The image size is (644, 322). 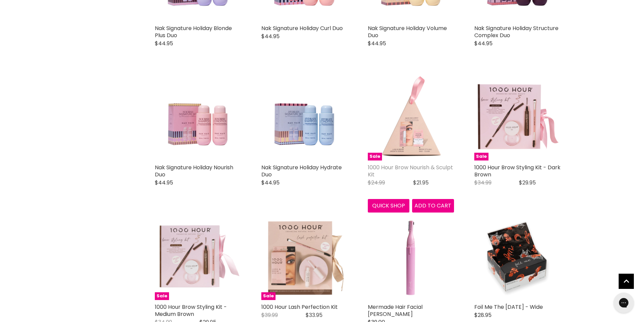 What do you see at coordinates (433, 205) in the screenshot?
I see `span: Add to cart` at bounding box center [433, 205].